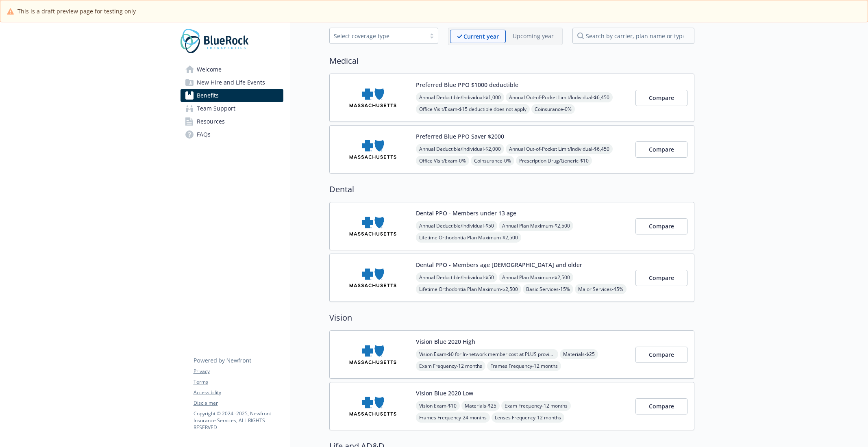 The image size is (868, 447). Describe the element at coordinates (207, 95) in the screenshot. I see `span: Benefits` at that location.